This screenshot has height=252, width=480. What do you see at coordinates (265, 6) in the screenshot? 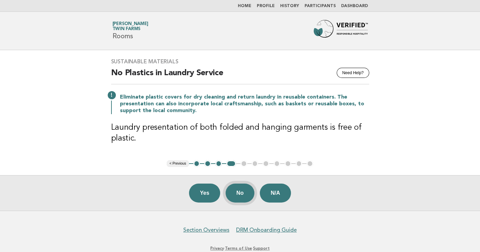
I see `a: Profile` at bounding box center [265, 6].